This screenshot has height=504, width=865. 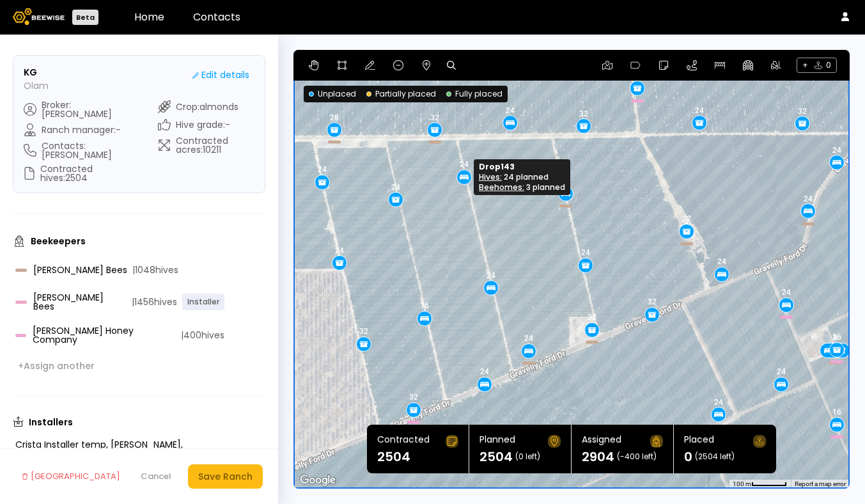 What do you see at coordinates (203, 302) in the screenshot?
I see `span: Installer` at bounding box center [203, 302].